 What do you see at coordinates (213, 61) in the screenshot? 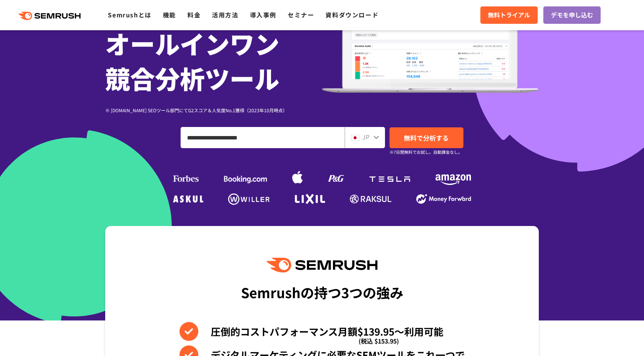
I see `h1: オールインワン 競合分析ツール` at bounding box center [213, 61].